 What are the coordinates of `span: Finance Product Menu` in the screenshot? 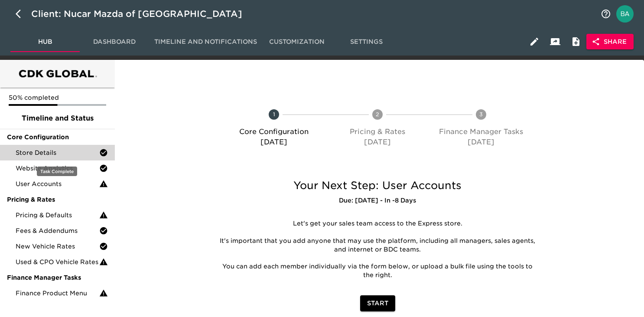 It's located at (57, 293).